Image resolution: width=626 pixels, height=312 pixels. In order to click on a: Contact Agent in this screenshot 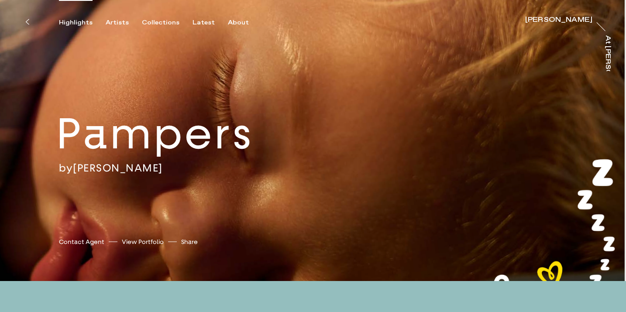, I will do `click(82, 242)`.